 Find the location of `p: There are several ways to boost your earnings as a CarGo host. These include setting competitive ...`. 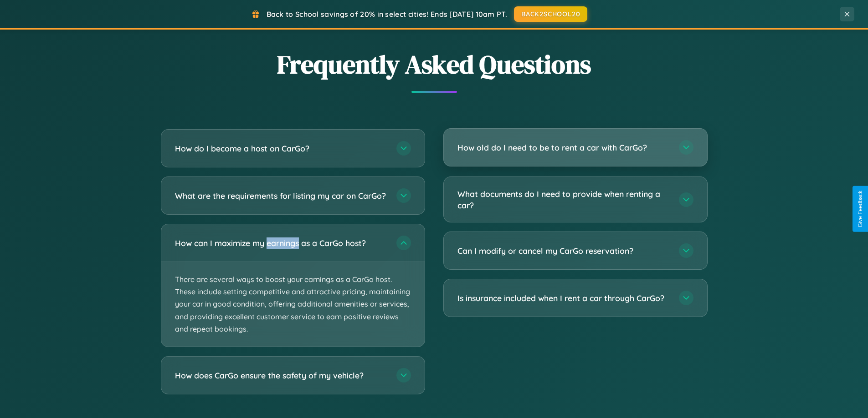

p: There are several ways to boost your earnings as a CarGo host. These include setting competitive ... is located at coordinates (293, 304).